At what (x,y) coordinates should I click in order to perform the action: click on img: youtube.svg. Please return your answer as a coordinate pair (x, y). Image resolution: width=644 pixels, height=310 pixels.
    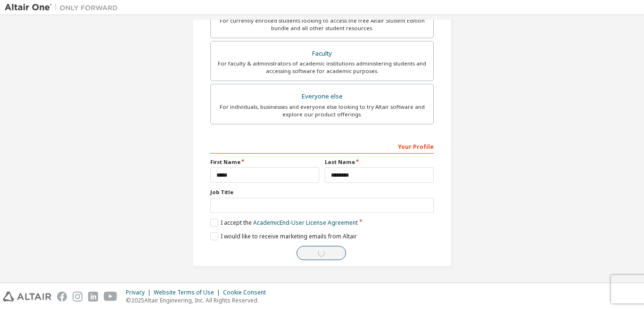
    Looking at the image, I should click on (110, 296).